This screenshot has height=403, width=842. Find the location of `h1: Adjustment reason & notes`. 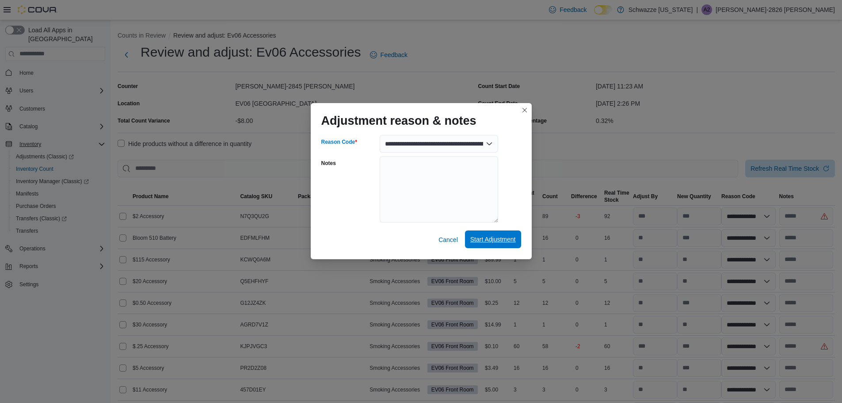

h1: Adjustment reason & notes is located at coordinates (399, 121).